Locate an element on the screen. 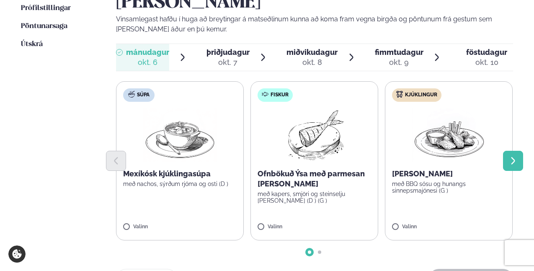 This screenshot has width=534, height=271. p: með nachos, sýrðum rjóma og osti (D ) is located at coordinates (180, 184).